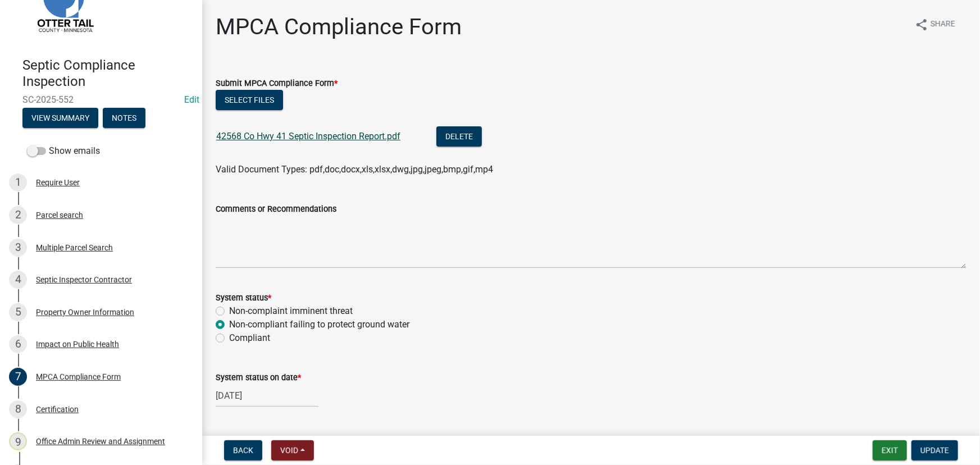 The width and height of the screenshot is (980, 465). Describe the element at coordinates (18, 183) in the screenshot. I see `div: 1` at that location.